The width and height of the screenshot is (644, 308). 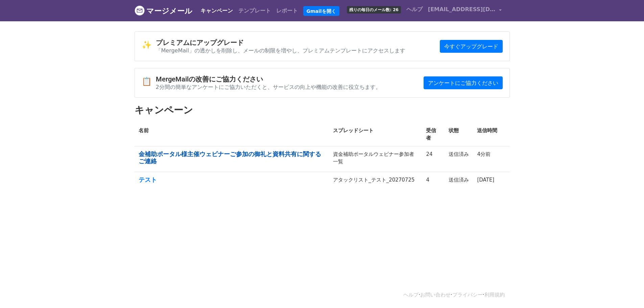 I want to click on font: 今すぐアップグレード, so click(x=471, y=46).